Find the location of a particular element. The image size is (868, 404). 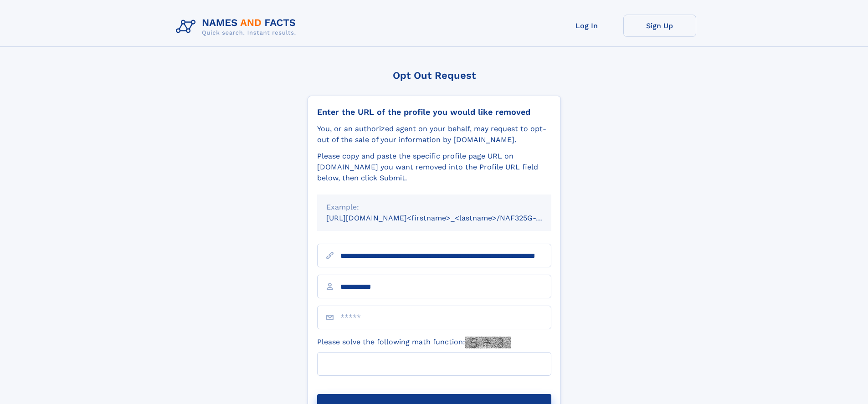

a: Log In is located at coordinates (587, 25).